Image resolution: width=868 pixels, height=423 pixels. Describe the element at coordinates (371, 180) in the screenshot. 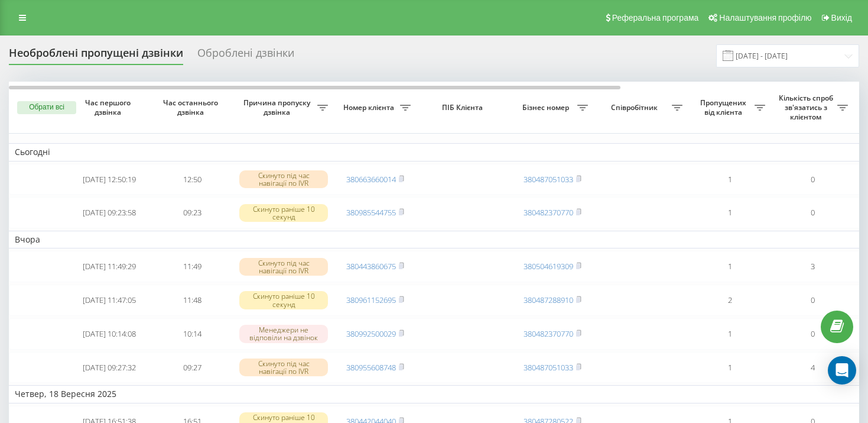

I see `a: 380663660014` at that location.